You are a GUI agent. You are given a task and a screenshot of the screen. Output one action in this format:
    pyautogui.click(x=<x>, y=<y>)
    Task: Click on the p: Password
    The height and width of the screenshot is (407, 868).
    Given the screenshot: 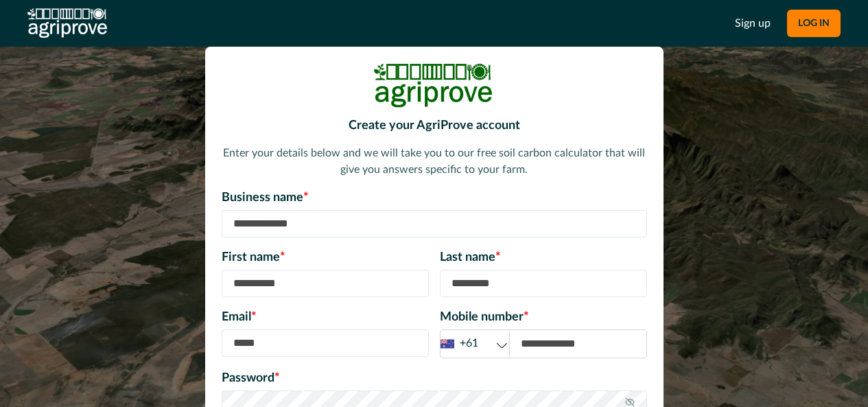 What is the action you would take?
    pyautogui.click(x=434, y=378)
    